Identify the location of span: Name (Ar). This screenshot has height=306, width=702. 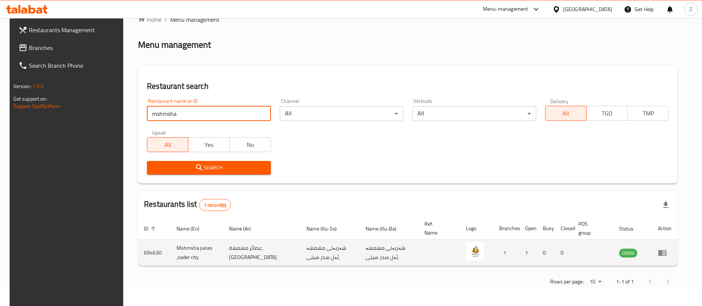
(245, 229).